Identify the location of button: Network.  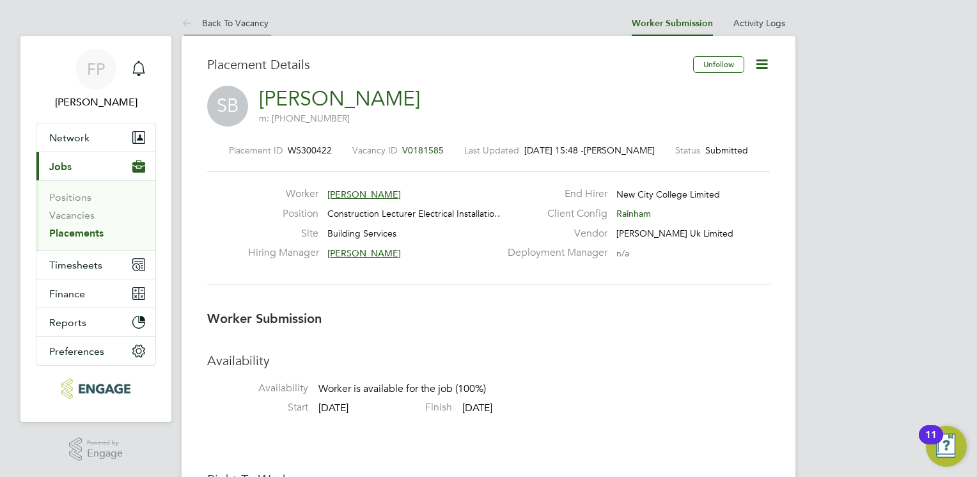
(96, 138).